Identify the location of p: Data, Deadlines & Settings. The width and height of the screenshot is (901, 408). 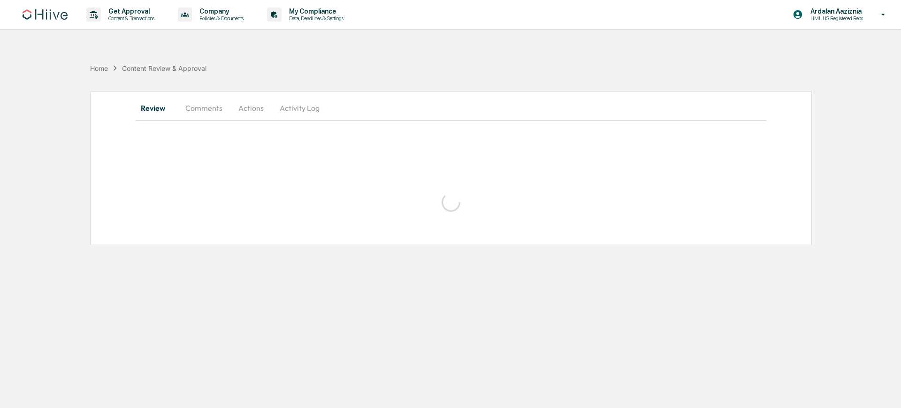
(315, 18).